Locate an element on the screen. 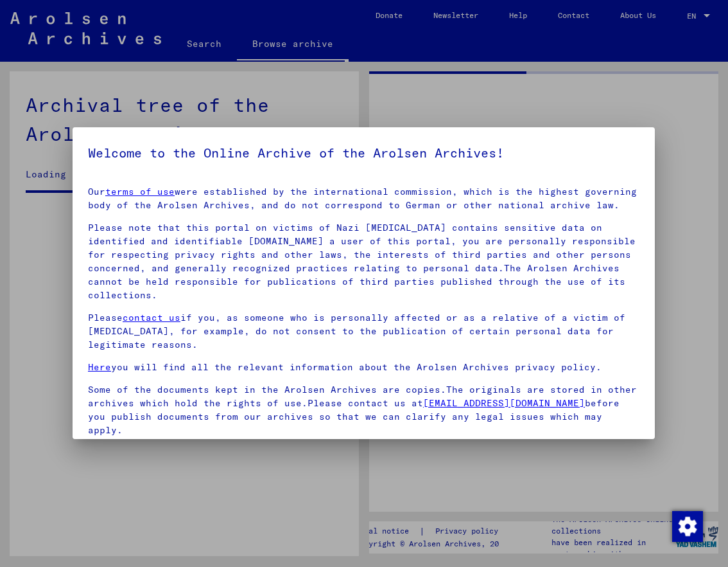 The height and width of the screenshot is (567, 728). a: terms of use is located at coordinates (140, 191).